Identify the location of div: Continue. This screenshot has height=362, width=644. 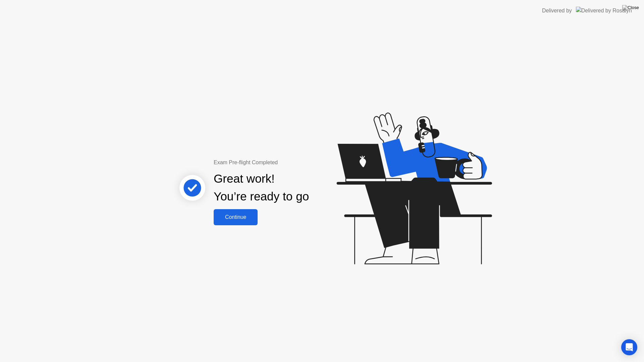
(235, 217).